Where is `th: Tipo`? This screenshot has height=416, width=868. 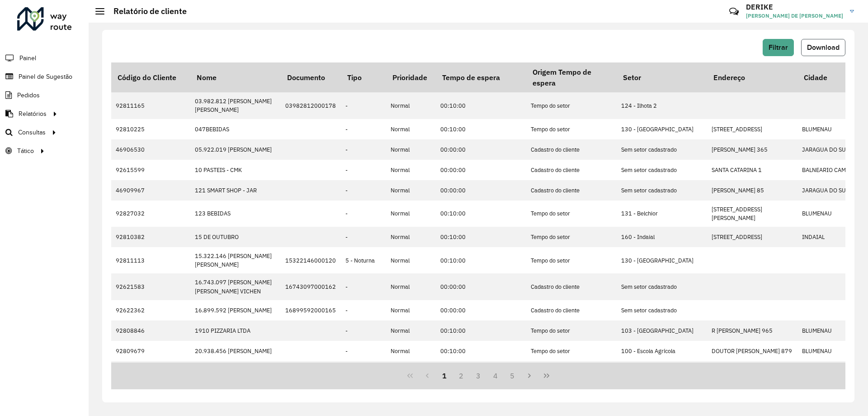
th: Tipo is located at coordinates (363, 77).